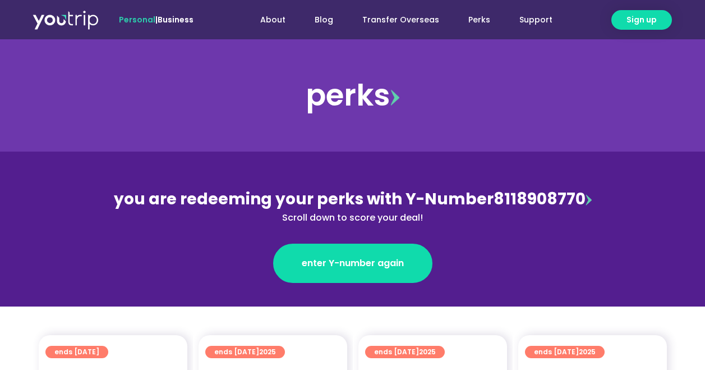 This screenshot has height=370, width=705. I want to click on span: Sign up, so click(642, 20).